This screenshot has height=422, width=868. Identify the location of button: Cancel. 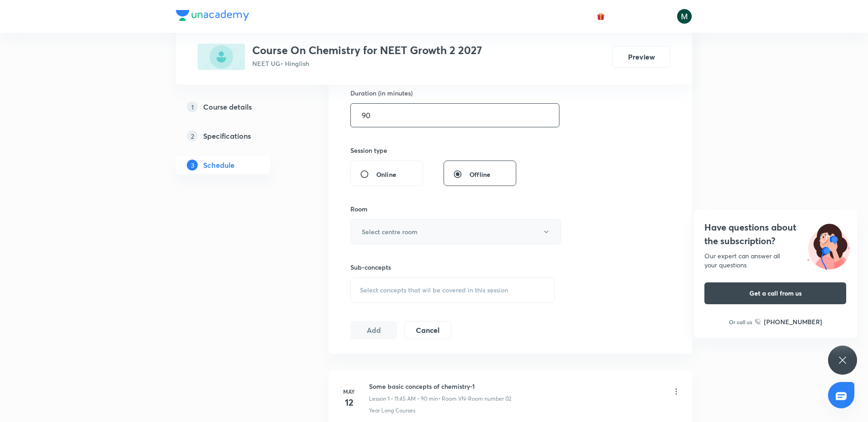
(428, 330).